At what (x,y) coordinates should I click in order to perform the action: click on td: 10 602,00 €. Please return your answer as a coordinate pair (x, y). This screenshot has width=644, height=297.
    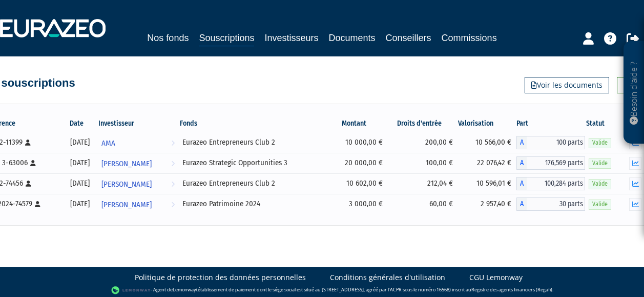
    Looking at the image, I should click on (357, 184).